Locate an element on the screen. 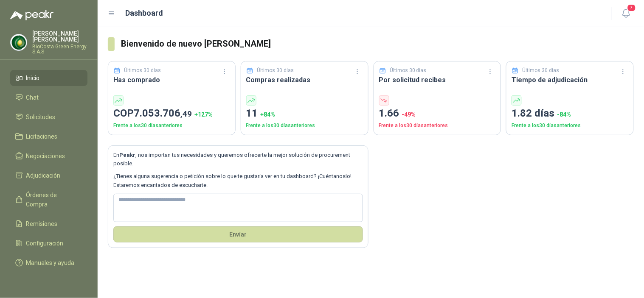 This screenshot has height=298, width=644. a: Negociaciones is located at coordinates (49, 156).